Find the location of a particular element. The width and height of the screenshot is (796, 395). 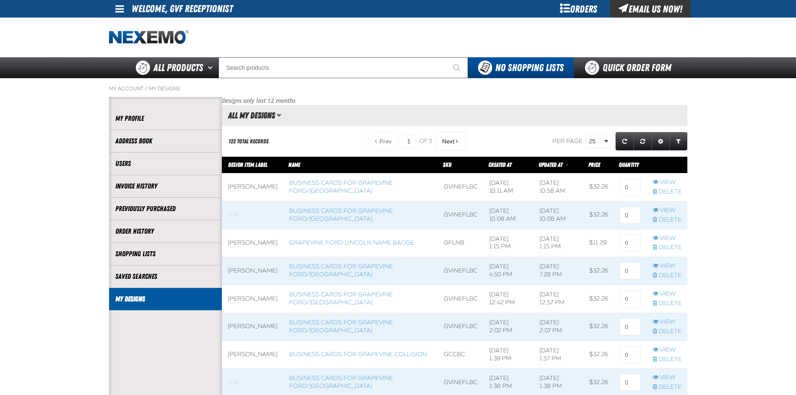

a: Shopping Lists is located at coordinates (165, 254).